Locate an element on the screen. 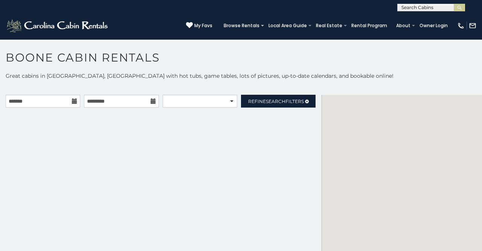  a: RefineSearchFilters is located at coordinates (278, 101).